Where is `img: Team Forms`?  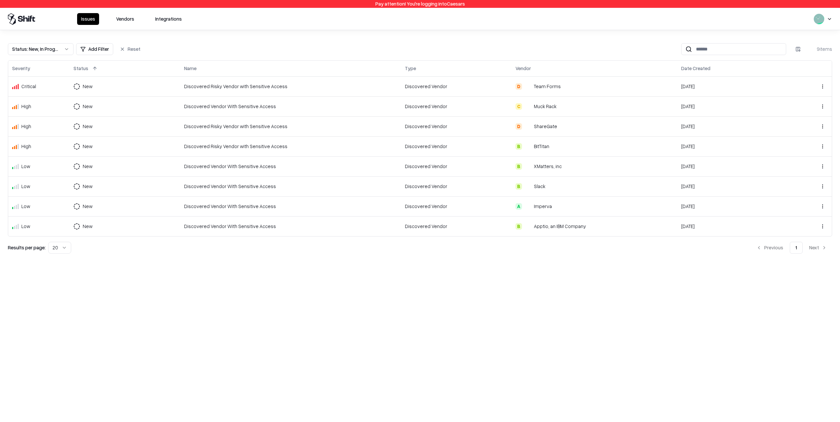
img: Team Forms is located at coordinates (528, 87).